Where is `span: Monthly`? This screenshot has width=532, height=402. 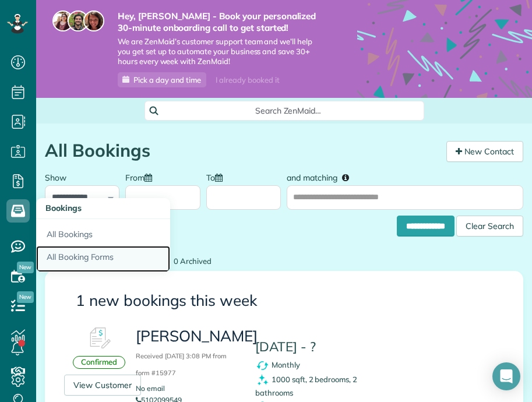
span: Monthly is located at coordinates (285, 365).